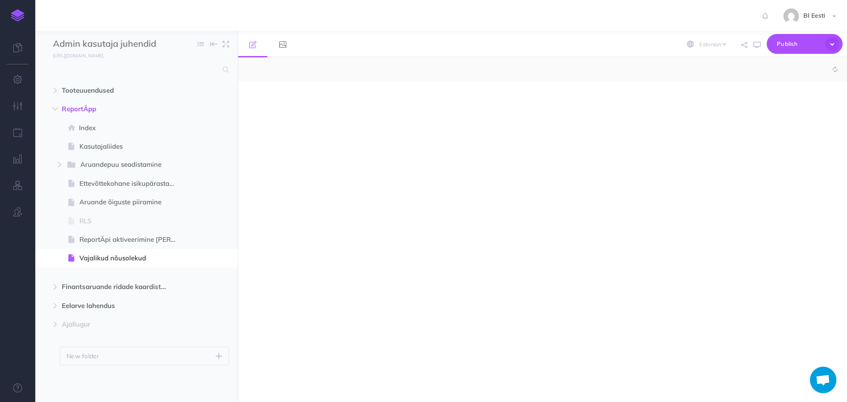 This screenshot has width=847, height=402. I want to click on span: Finantsaruande ridade kaardistus, so click(118, 287).